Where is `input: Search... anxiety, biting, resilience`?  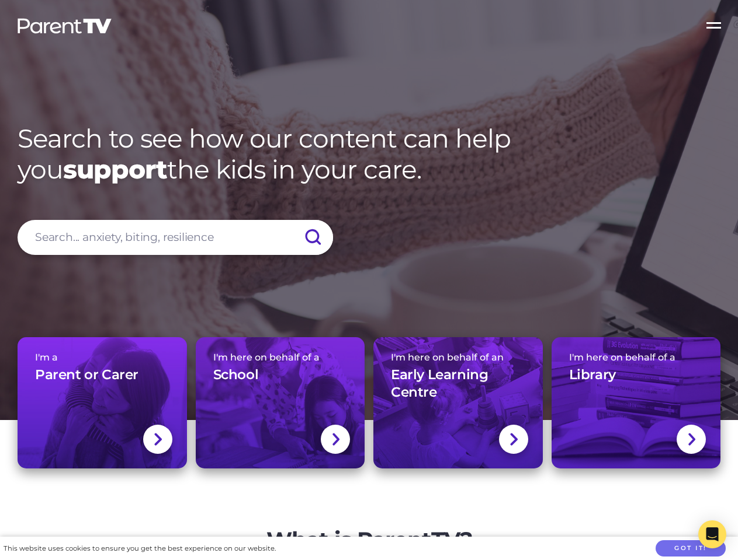
input: Search... anxiety, biting, resilience is located at coordinates (175, 237).